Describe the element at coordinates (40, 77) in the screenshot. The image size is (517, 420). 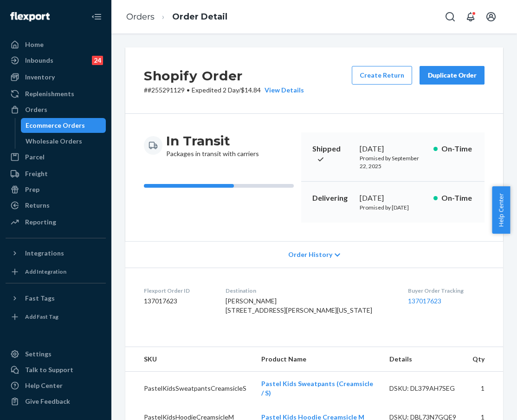
I see `div: Inventory` at that location.